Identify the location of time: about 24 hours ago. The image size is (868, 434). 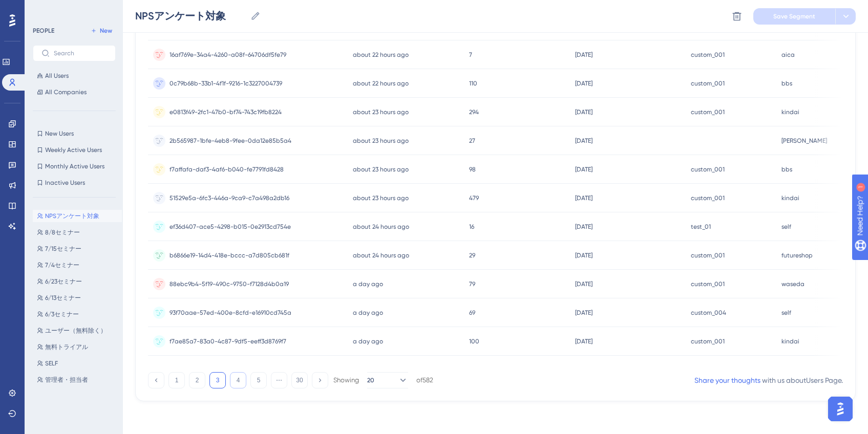
(381, 255).